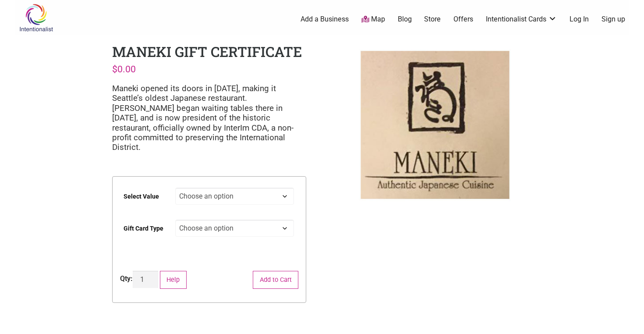 The image size is (644, 334). What do you see at coordinates (435, 125) in the screenshot?
I see `img: Maneki Gift Certificate` at bounding box center [435, 125].